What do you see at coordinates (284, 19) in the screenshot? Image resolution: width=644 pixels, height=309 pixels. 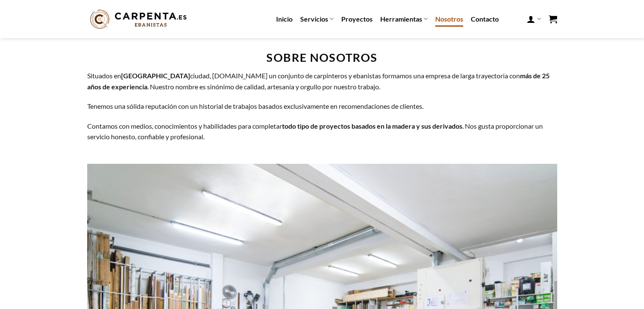 I see `a: Inicio` at bounding box center [284, 19].